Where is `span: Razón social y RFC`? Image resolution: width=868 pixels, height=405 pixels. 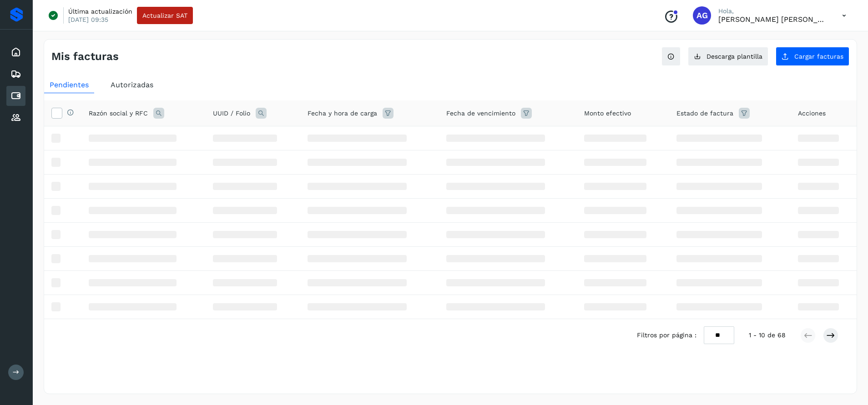 span: Razón social y RFC is located at coordinates (118, 113).